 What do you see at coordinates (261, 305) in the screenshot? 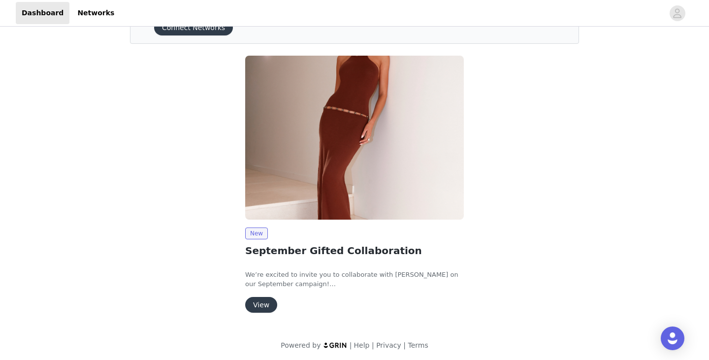
I see `button: View` at bounding box center [261, 305].